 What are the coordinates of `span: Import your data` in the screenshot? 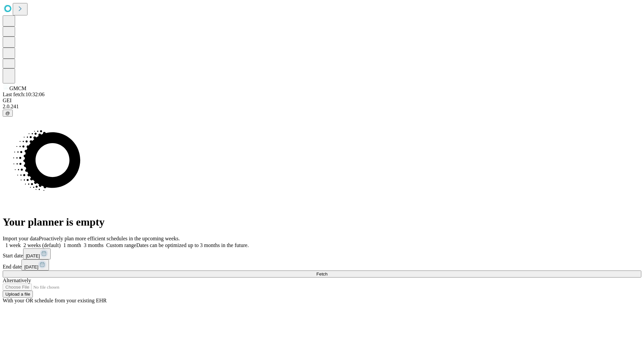 It's located at (21, 238).